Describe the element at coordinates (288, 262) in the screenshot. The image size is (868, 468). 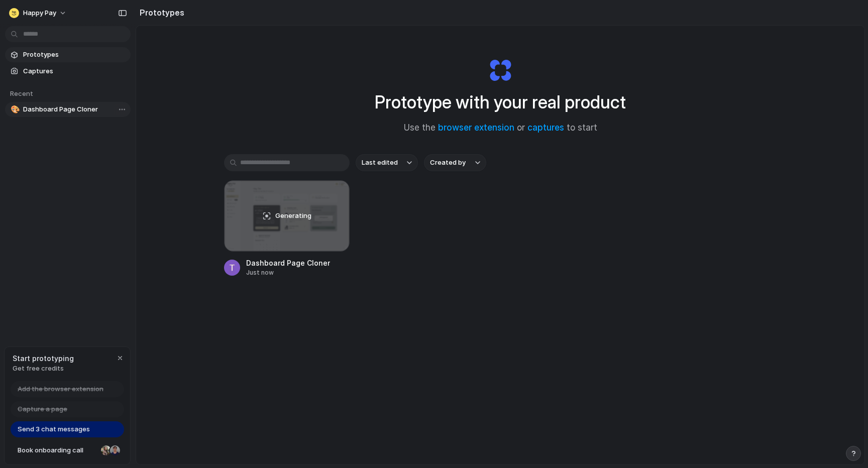
I see `div: Dashboard Page Cloner` at that location.